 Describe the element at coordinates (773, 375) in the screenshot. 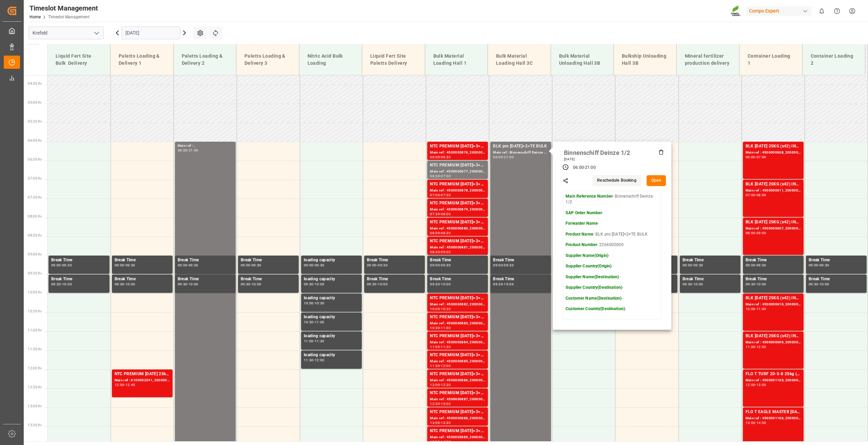

I see `div: FLO T TURF 20-5-8 25kg (x42) WW` at that location.